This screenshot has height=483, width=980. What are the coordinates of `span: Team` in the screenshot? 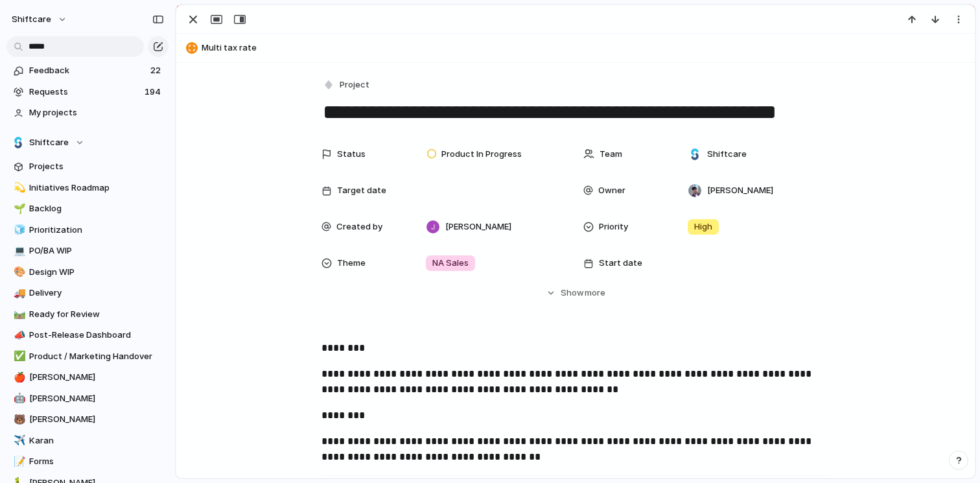 It's located at (611, 155).